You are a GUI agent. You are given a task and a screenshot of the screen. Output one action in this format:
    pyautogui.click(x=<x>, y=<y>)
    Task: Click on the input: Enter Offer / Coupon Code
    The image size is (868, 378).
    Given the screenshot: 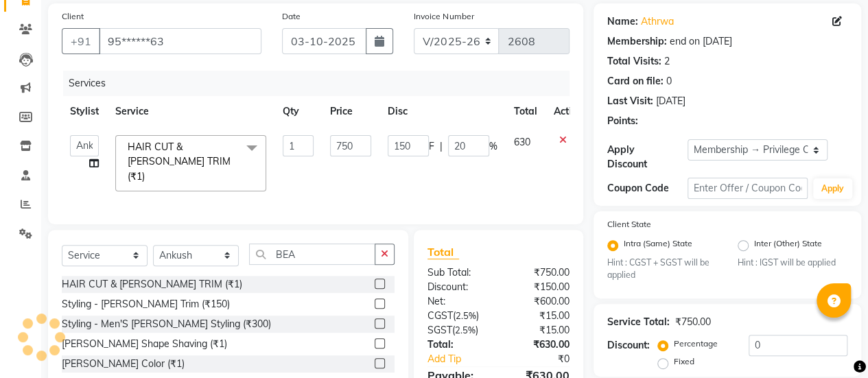 What is the action you would take?
    pyautogui.click(x=747, y=188)
    